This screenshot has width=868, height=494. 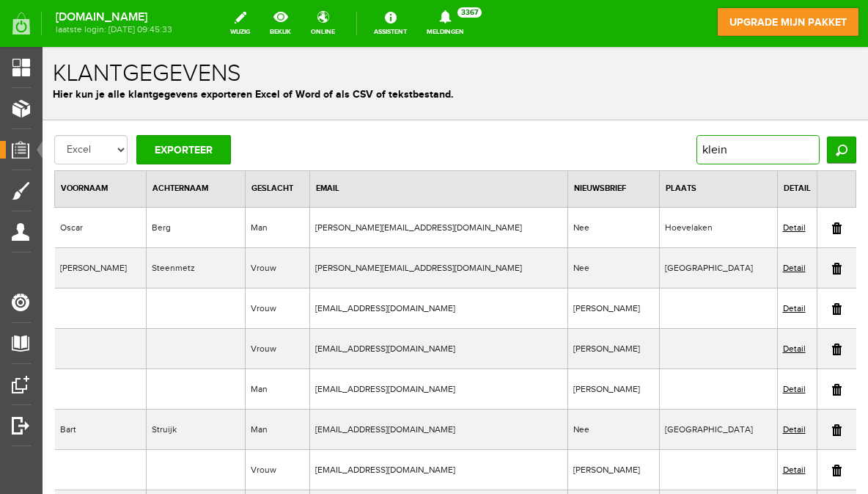 I want to click on a: Assistent, so click(x=390, y=23).